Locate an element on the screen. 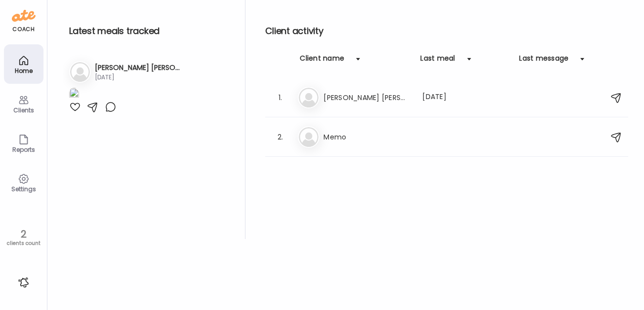  div: Clients is located at coordinates (24, 110).